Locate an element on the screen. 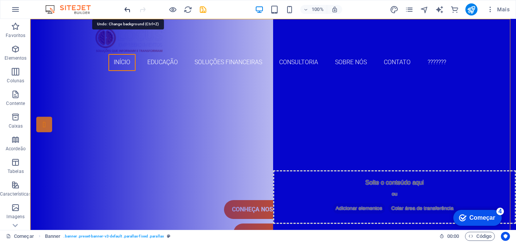 Image resolution: width=516 pixels, height=242 pixels. i: Escritor de IA is located at coordinates (440, 9).